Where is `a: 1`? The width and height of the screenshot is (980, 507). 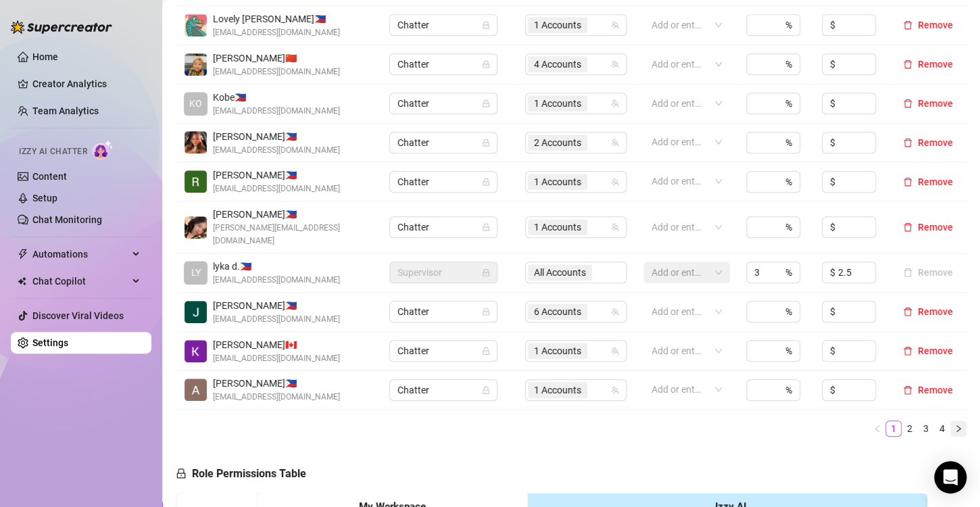 a: 1 is located at coordinates (893, 428).